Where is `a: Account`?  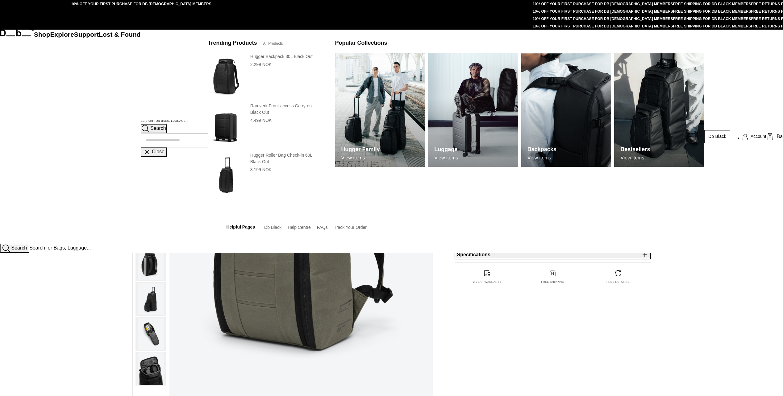
a: Account is located at coordinates (754, 137).